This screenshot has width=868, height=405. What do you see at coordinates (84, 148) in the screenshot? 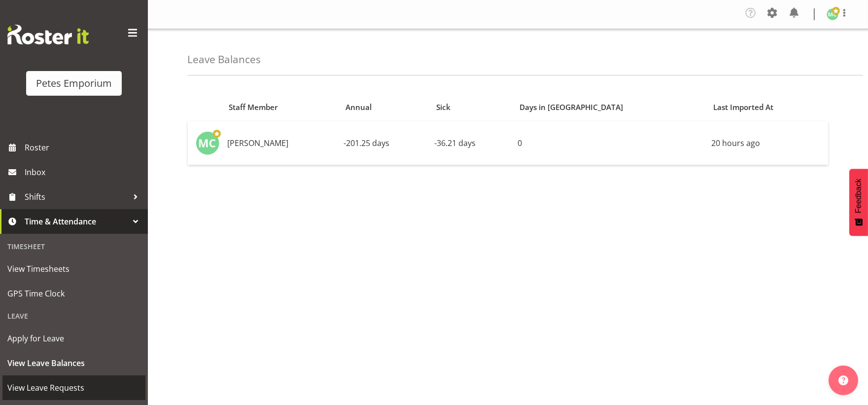
I see `span: Roster` at bounding box center [84, 148].